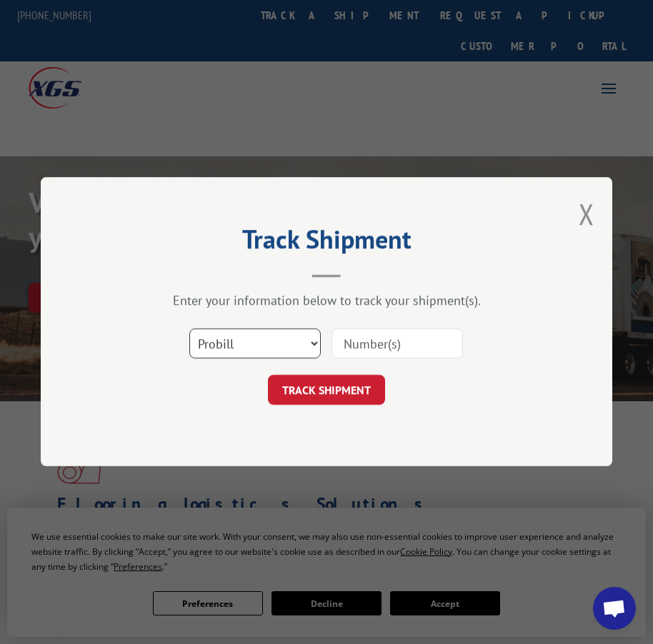 This screenshot has width=653, height=644. Describe the element at coordinates (615, 608) in the screenshot. I see `div: Open chat` at that location.